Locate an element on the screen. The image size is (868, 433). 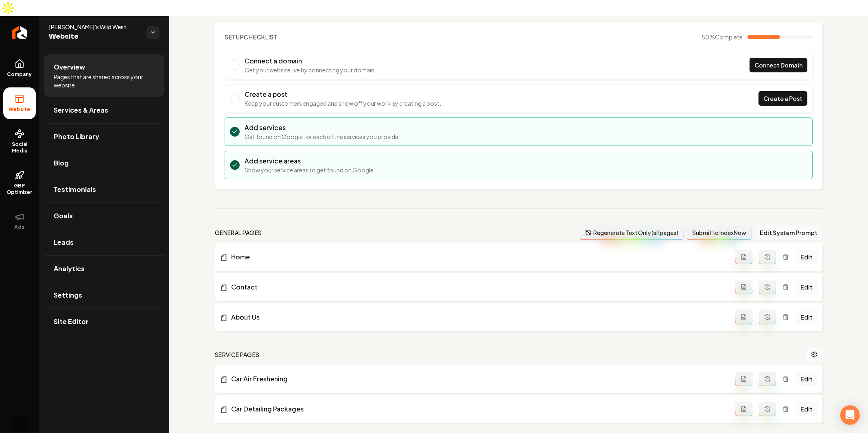
p: Get your website live by connecting your domain. is located at coordinates (310, 70).